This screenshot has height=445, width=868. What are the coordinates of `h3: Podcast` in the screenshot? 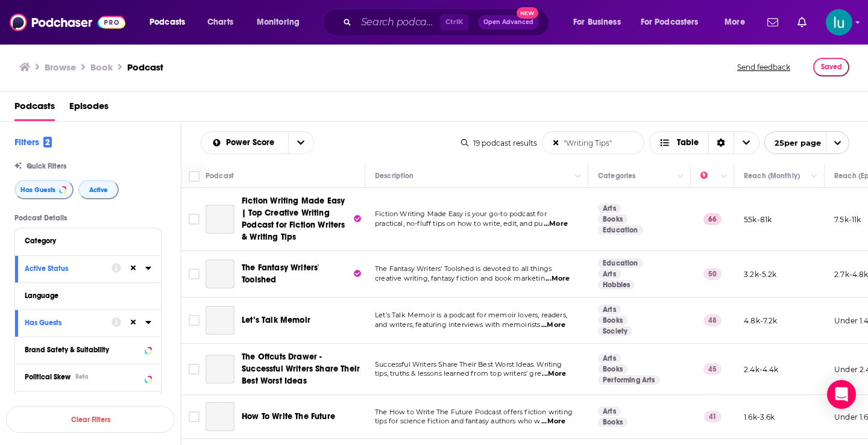 It's located at (145, 67).